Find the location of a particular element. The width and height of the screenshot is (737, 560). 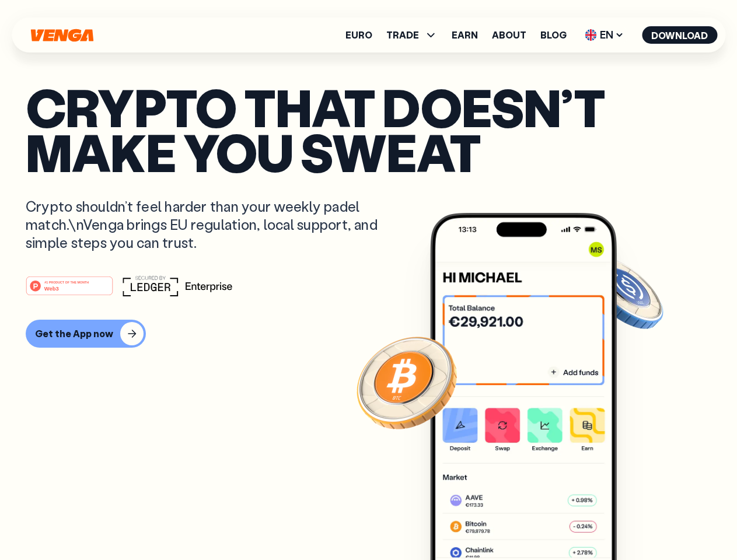

img: Bitcoin is located at coordinates (406, 382).